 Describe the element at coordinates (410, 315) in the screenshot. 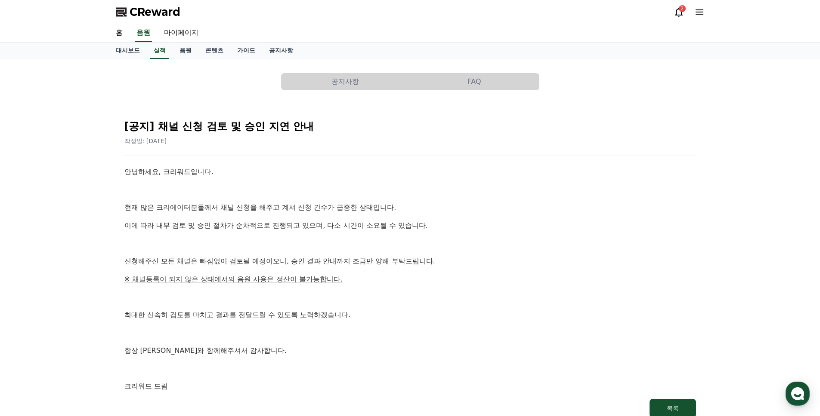

I see `p: 최대한 신속히 검토를 마치고 결과를 전달드릴 수 있도록 노력하겠습니다.` at that location.